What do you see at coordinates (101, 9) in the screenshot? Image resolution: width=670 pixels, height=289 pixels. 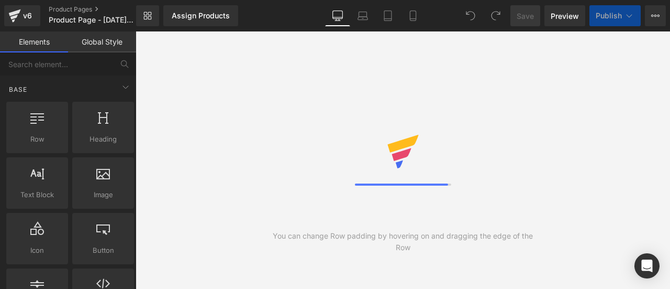 I see `a: Product Pages` at bounding box center [101, 9].